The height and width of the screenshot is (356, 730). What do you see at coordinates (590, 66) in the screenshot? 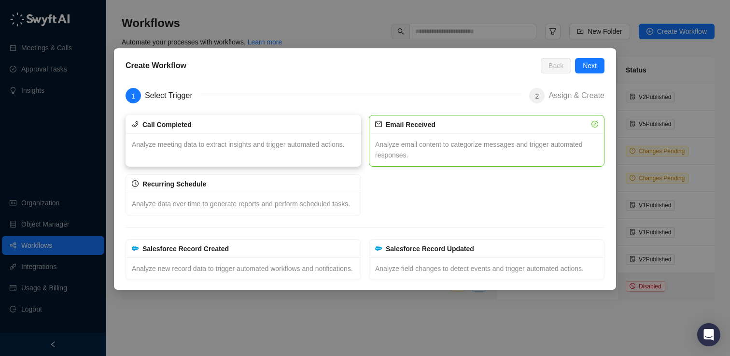
I see `button: Next` at bounding box center [590, 66].